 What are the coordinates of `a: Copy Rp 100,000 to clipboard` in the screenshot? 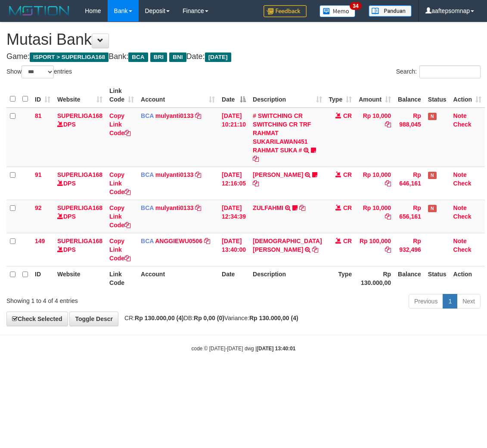 It's located at (388, 250).